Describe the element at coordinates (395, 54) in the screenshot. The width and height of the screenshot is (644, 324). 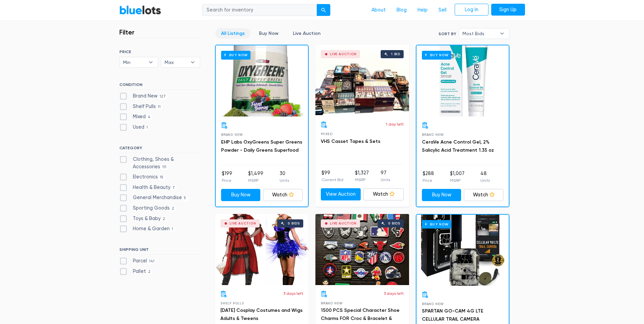
I see `div: 1 bid` at that location.